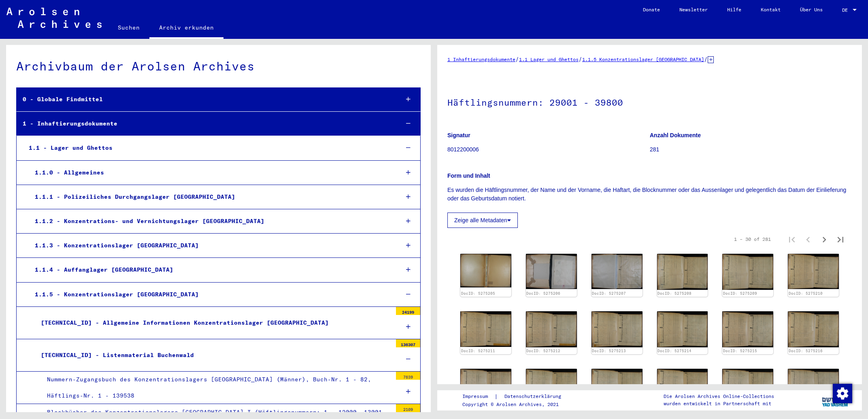 The height and width of the screenshot is (419, 868). I want to click on div: Zustimmung ändern, so click(842, 393).